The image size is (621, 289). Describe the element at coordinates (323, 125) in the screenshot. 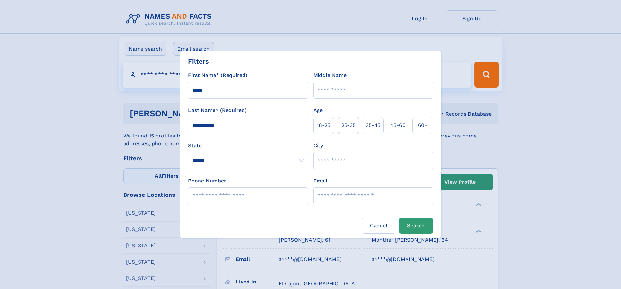

I see `span: 18‑25` at that location.